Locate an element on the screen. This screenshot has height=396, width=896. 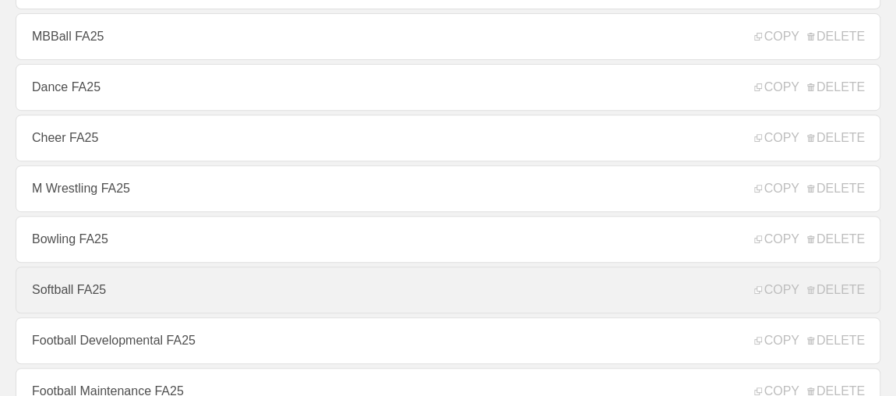
a: MBBall FA25 is located at coordinates (448, 37).